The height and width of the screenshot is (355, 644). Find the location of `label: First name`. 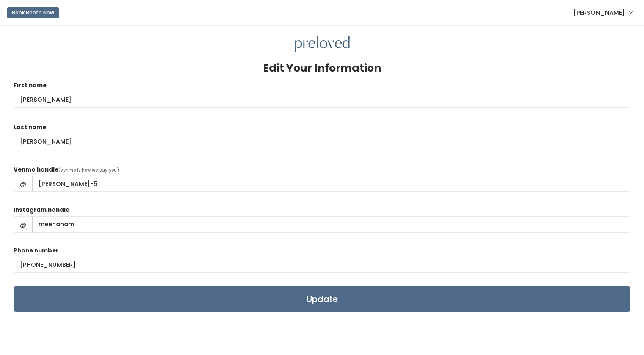

label: First name is located at coordinates (30, 85).